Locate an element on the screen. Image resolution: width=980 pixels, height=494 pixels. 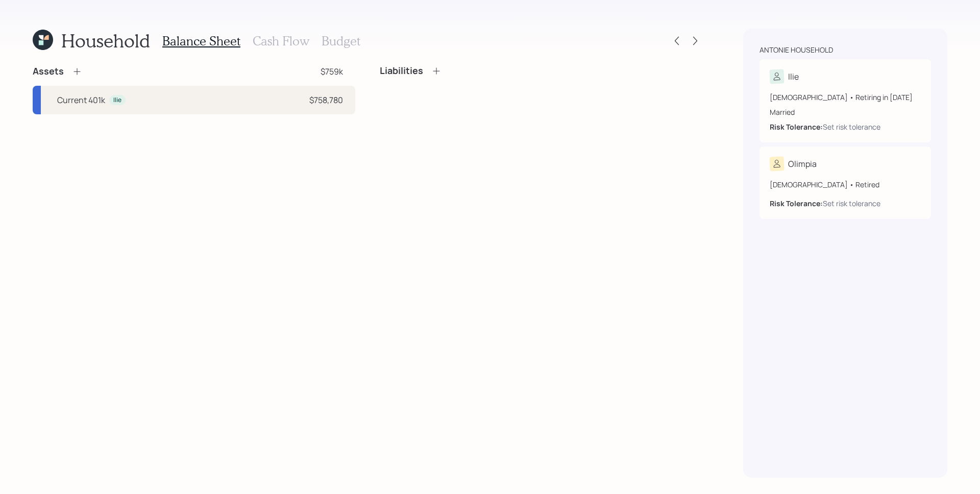
h3: Balance Sheet is located at coordinates (201, 41).